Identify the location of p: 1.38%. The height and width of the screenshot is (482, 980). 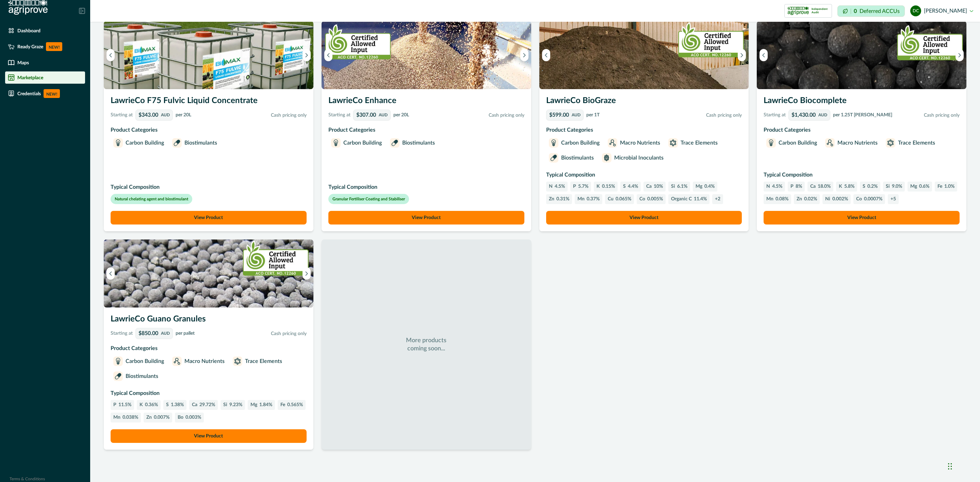
(177, 405).